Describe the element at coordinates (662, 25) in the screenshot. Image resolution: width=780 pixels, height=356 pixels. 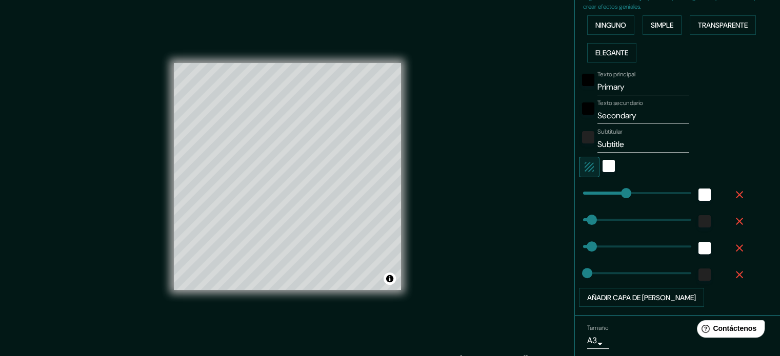
I see `button: Simple` at that location.